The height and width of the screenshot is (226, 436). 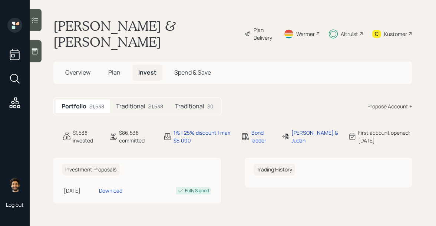 I want to click on div: Altruist, so click(x=349, y=34).